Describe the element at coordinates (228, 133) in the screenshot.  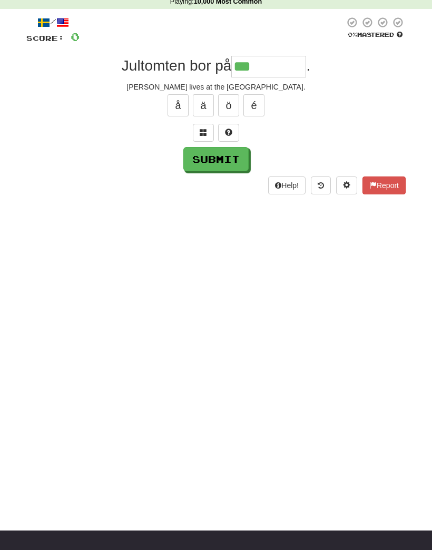
I see `button: Single letter hint - you only get 1 per sentence and score half the points! alt+h` at that location.